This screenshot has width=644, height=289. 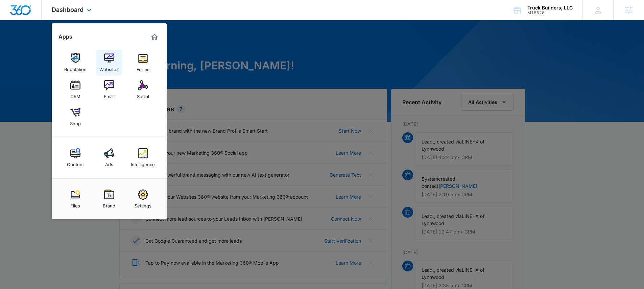 What do you see at coordinates (65, 37) in the screenshot?
I see `h2: Apps` at bounding box center [65, 37].